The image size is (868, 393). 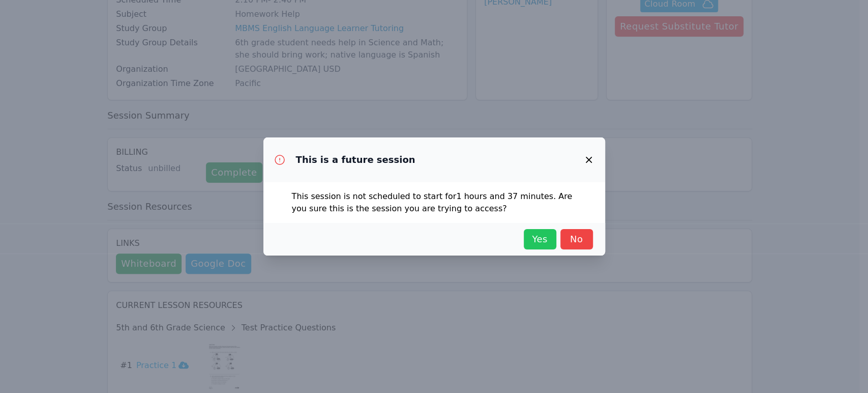 What do you see at coordinates (577, 239) in the screenshot?
I see `button: No` at bounding box center [577, 239].